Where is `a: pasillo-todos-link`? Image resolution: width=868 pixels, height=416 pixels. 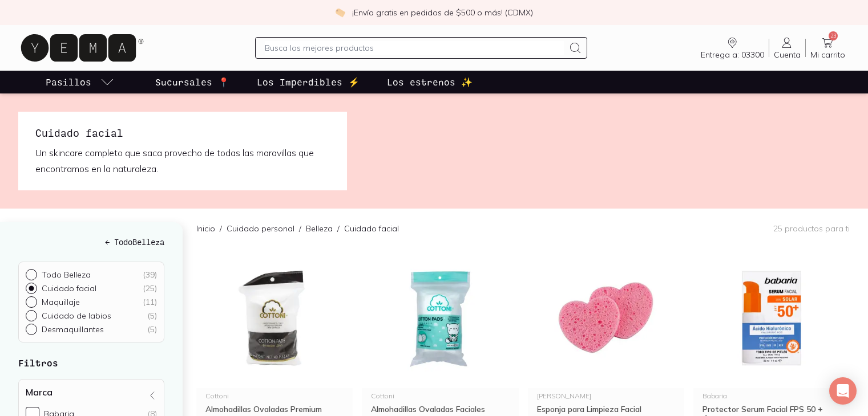
a: pasillo-todos-link is located at coordinates (80, 82).